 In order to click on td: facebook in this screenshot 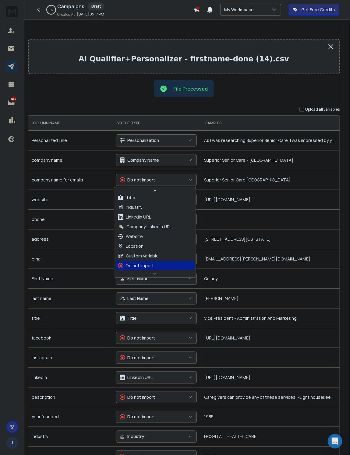, I will do `click(70, 338)`.